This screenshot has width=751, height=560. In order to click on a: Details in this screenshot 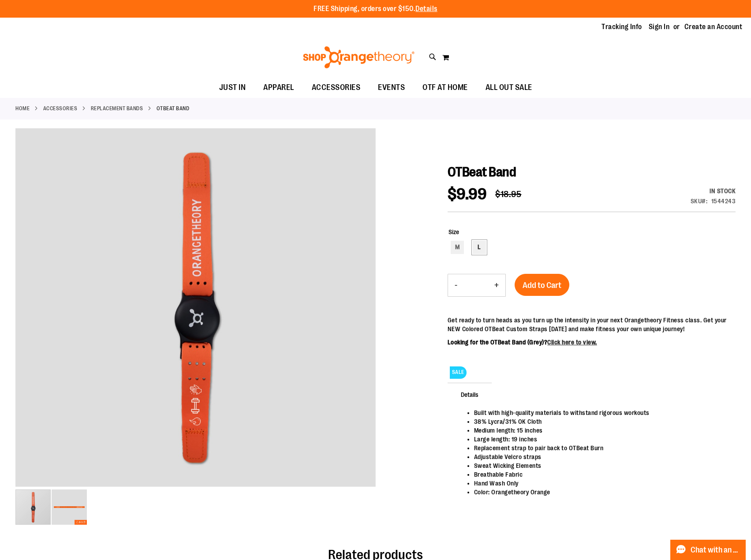, I will do `click(426, 9)`.